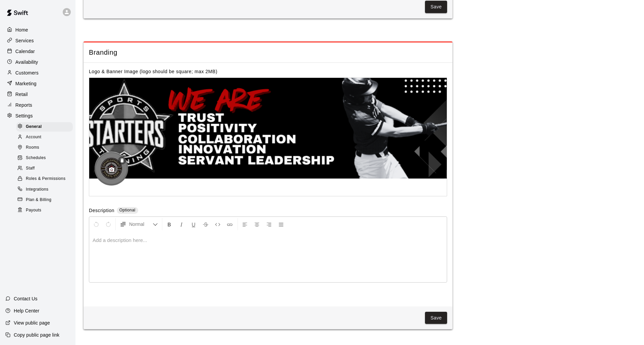 The image size is (644, 345). What do you see at coordinates (25, 51) in the screenshot?
I see `p: Calendar` at bounding box center [25, 51].